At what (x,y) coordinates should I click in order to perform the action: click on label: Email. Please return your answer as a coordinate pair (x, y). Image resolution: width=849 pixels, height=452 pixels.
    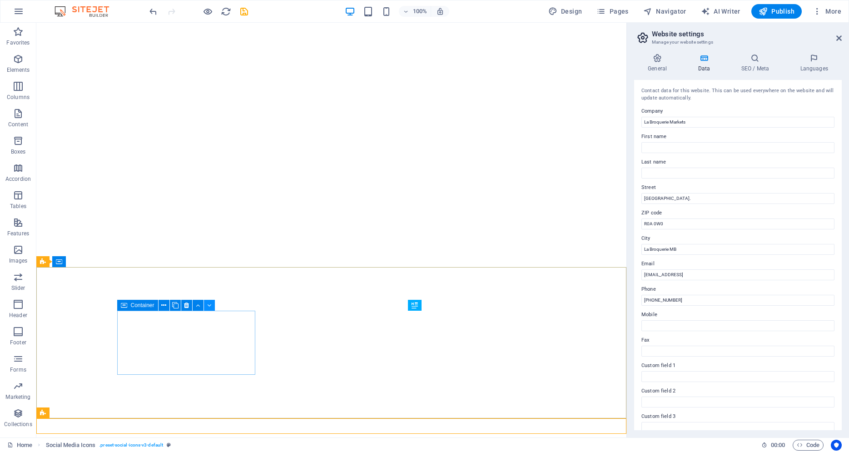
    Looking at the image, I should click on (737, 264).